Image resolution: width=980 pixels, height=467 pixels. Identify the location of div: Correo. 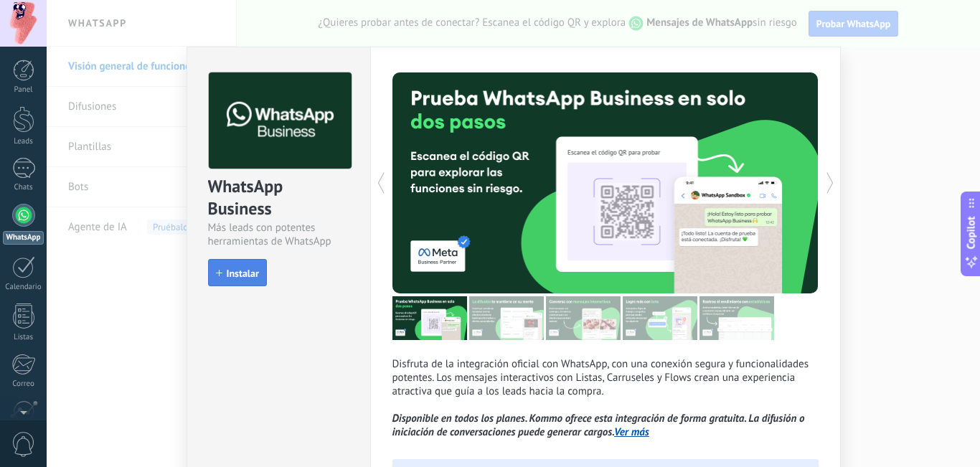
(24, 384).